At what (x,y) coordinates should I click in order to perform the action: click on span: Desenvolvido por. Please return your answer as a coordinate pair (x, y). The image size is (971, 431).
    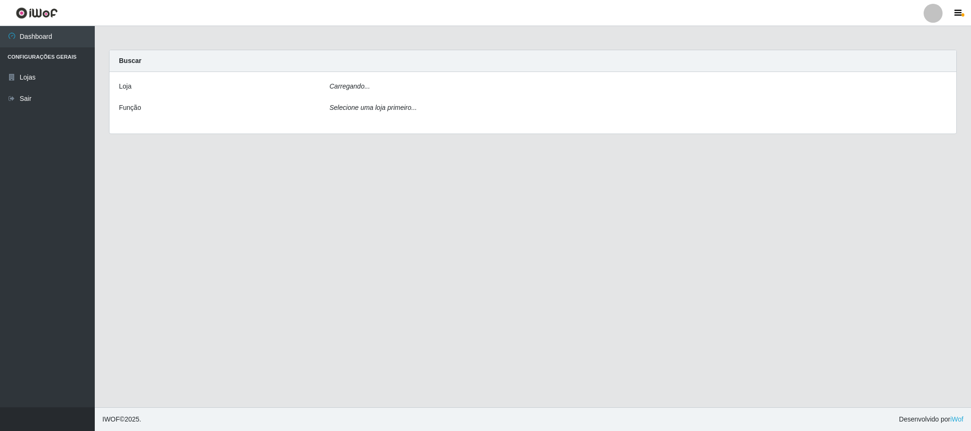
    Looking at the image, I should click on (931, 419).